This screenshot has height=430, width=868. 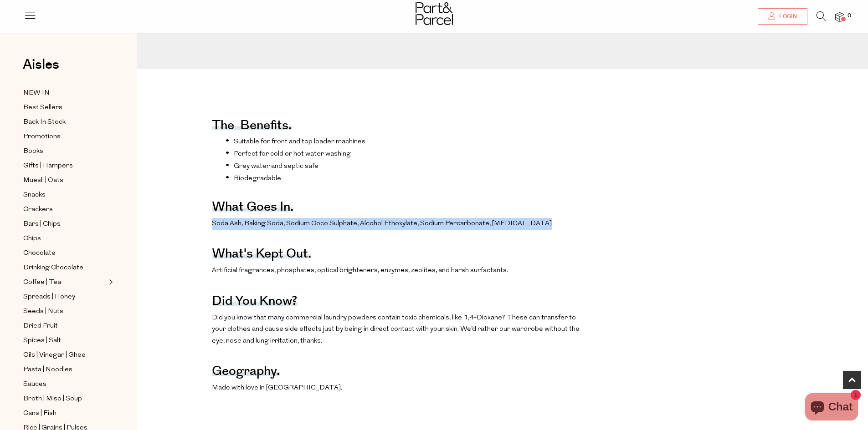 What do you see at coordinates (65, 341) in the screenshot?
I see `a: Spices | Salt` at bounding box center [65, 341].